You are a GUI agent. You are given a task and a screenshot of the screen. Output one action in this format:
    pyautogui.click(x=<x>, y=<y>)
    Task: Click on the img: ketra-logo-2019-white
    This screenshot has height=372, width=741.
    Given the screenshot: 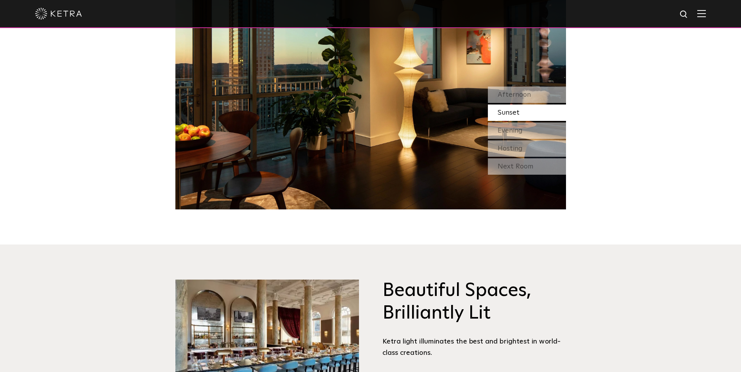 What is the action you would take?
    pyautogui.click(x=59, y=14)
    